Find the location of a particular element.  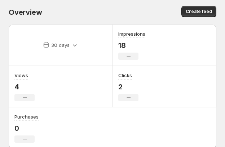

h3: Views is located at coordinates (21, 75).